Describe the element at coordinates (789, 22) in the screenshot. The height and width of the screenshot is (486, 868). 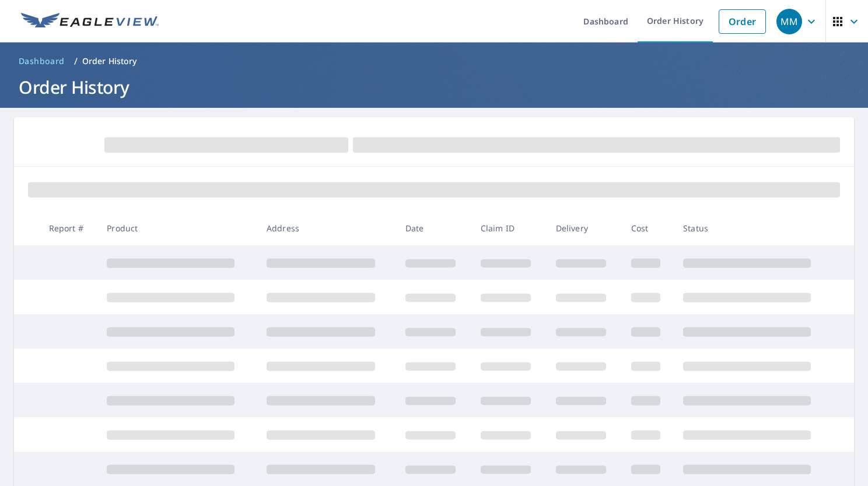
I see `div: MM` at that location.